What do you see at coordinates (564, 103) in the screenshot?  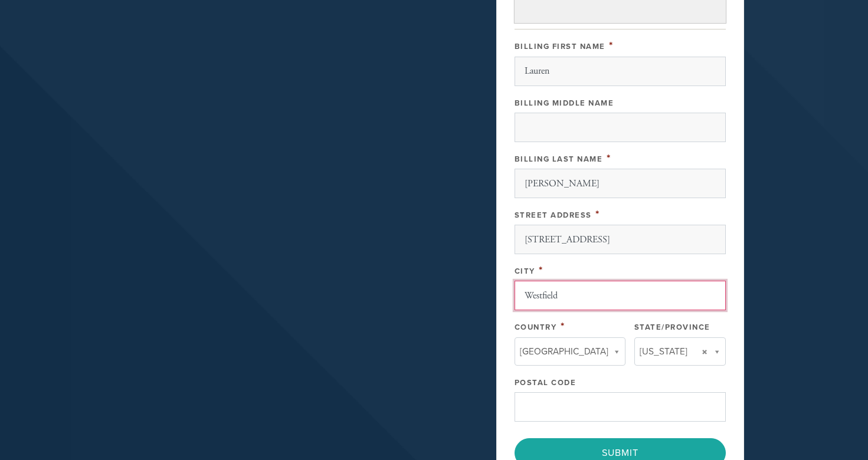 I see `label: Billing Middle Name` at bounding box center [564, 103].